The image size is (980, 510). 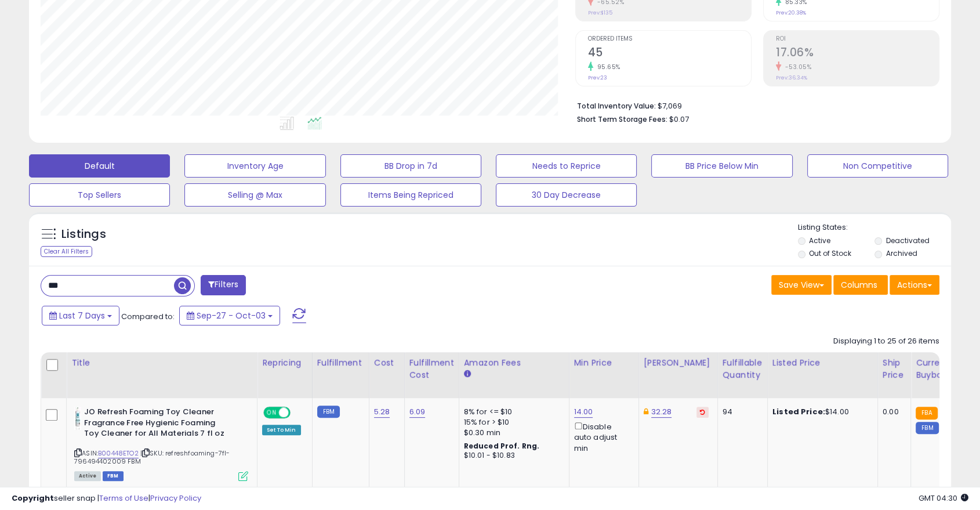 What do you see at coordinates (743, 369) in the screenshot?
I see `div: Fulfillable Quantity` at bounding box center [743, 369].